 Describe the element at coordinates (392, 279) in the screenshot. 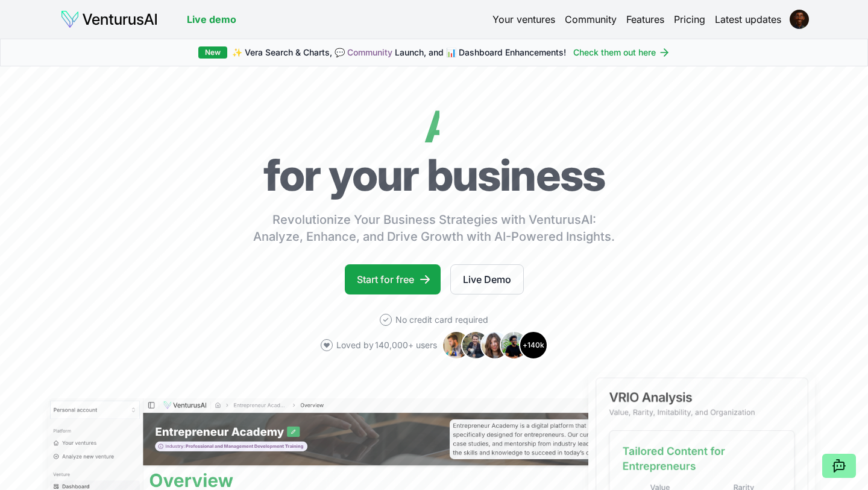

I see `a: Start for free` at that location.